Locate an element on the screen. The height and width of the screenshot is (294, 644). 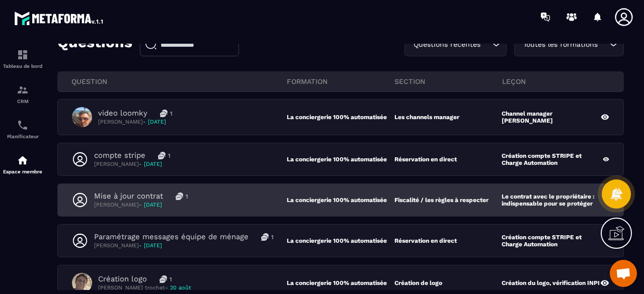
span: Questions récentes is located at coordinates (447, 45).